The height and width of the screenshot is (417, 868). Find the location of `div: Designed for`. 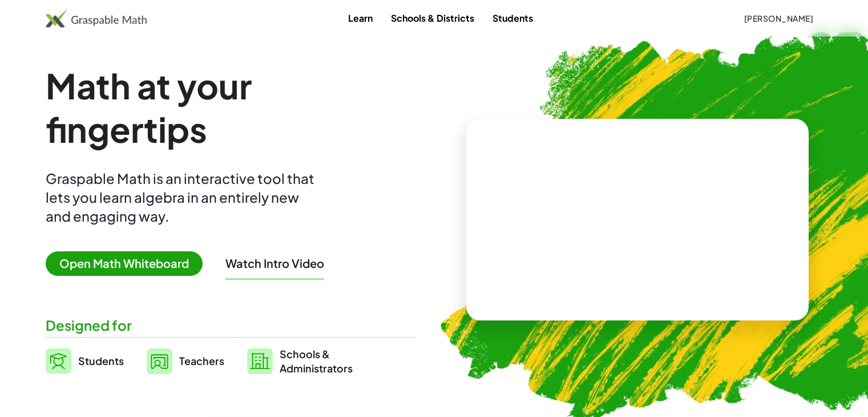

div: Designed for is located at coordinates (231, 325).